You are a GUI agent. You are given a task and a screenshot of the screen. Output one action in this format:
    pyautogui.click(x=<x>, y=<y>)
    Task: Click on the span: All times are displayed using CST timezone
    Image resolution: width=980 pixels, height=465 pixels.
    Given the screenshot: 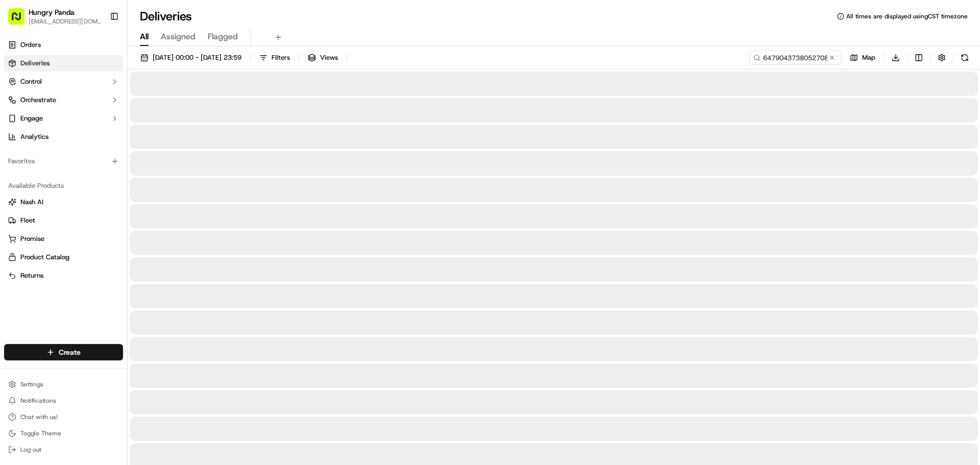 What is the action you would take?
    pyautogui.click(x=907, y=16)
    